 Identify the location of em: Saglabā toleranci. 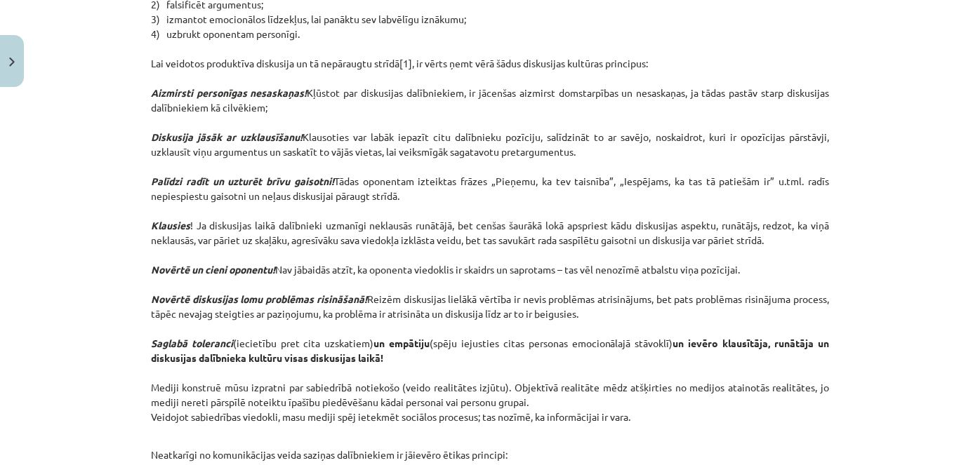
(192, 343).